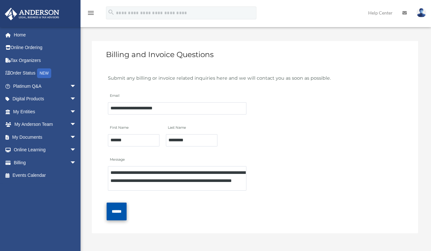 This screenshot has width=431, height=251. I want to click on div: NEW, so click(44, 73).